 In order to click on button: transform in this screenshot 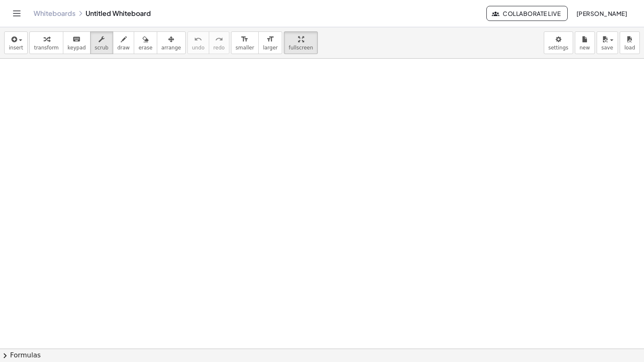, I will do `click(46, 42)`.